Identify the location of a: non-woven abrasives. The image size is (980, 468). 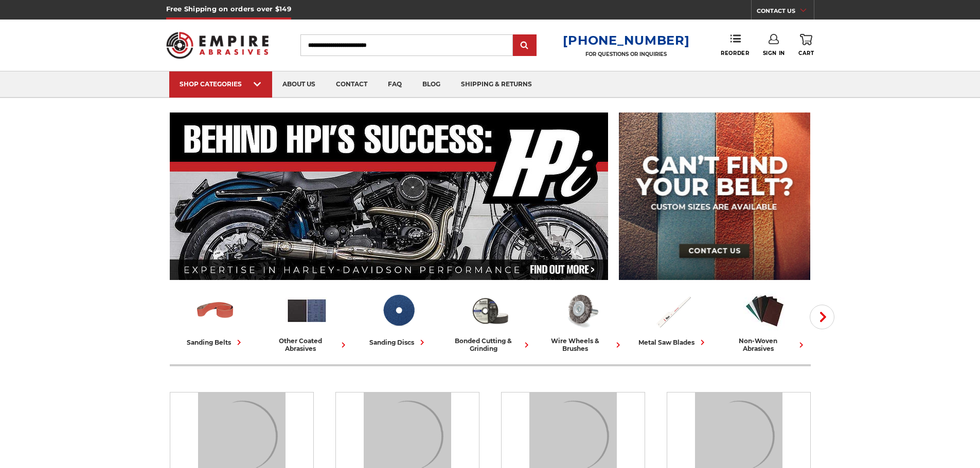
(765, 321).